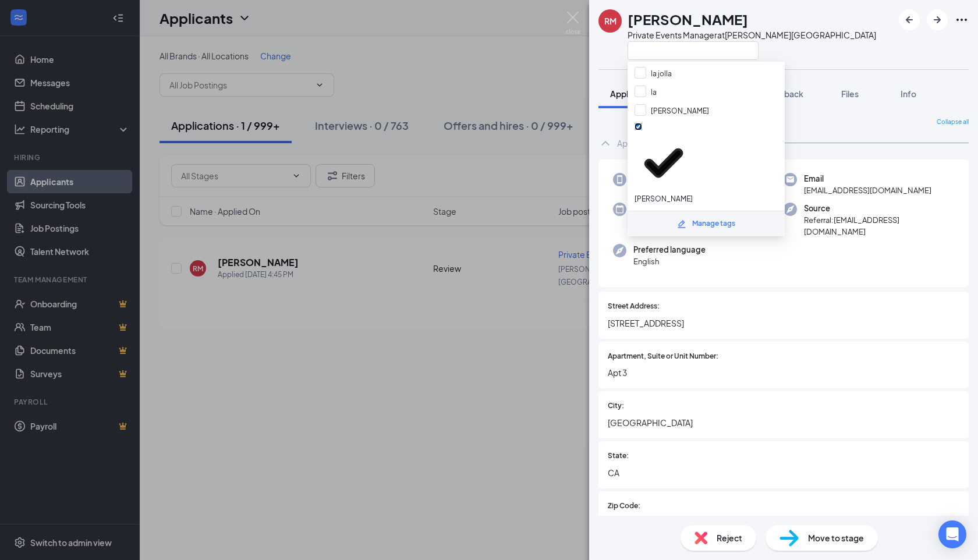 The width and height of the screenshot is (978, 560). Describe the element at coordinates (952, 534) in the screenshot. I see `div: Open Intercom Messenger` at that location.